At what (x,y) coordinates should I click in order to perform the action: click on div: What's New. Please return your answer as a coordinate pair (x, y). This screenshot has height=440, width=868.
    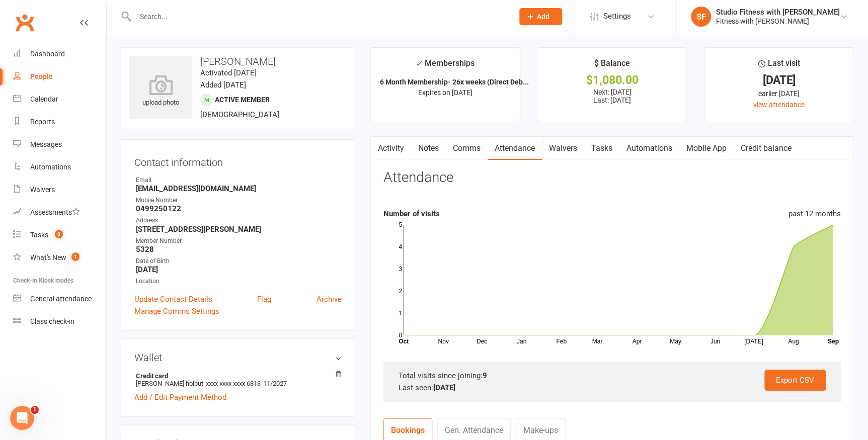
    Looking at the image, I should click on (49, 257).